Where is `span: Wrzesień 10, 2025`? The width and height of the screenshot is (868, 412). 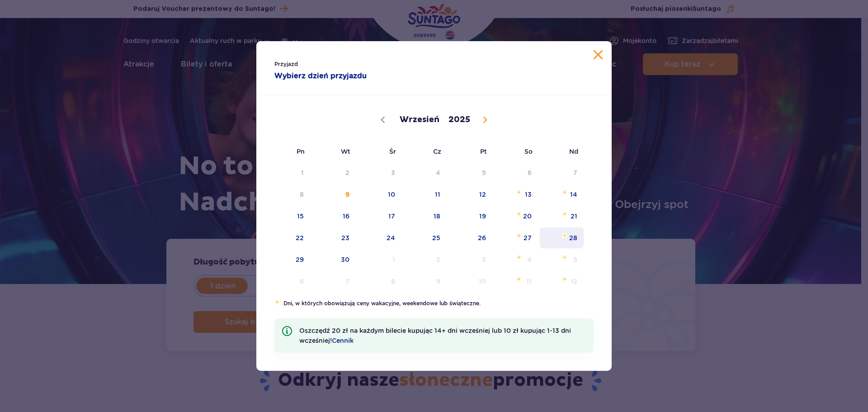
span: Wrzesień 10, 2025 is located at coordinates (379, 194).